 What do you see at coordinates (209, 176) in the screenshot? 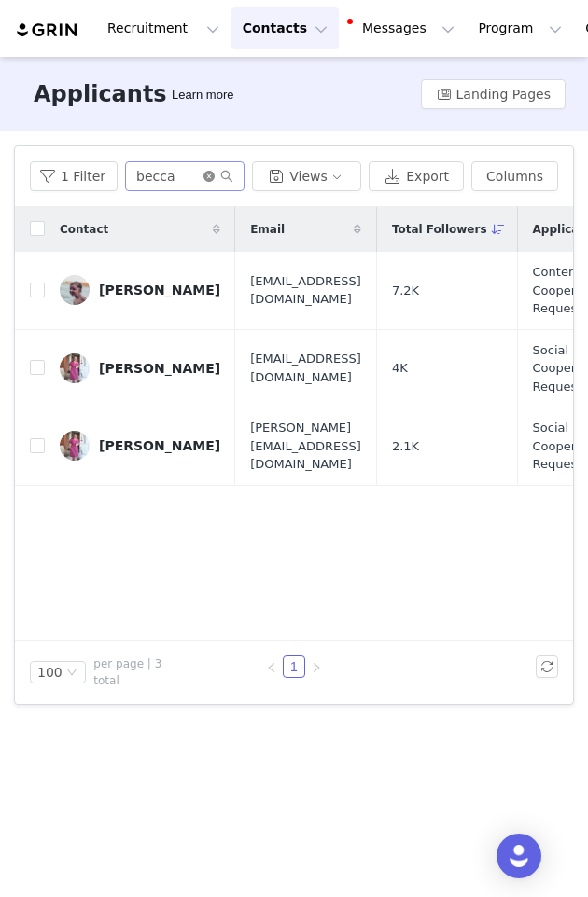
I see `i: icon: close-circle` at bounding box center [209, 176].